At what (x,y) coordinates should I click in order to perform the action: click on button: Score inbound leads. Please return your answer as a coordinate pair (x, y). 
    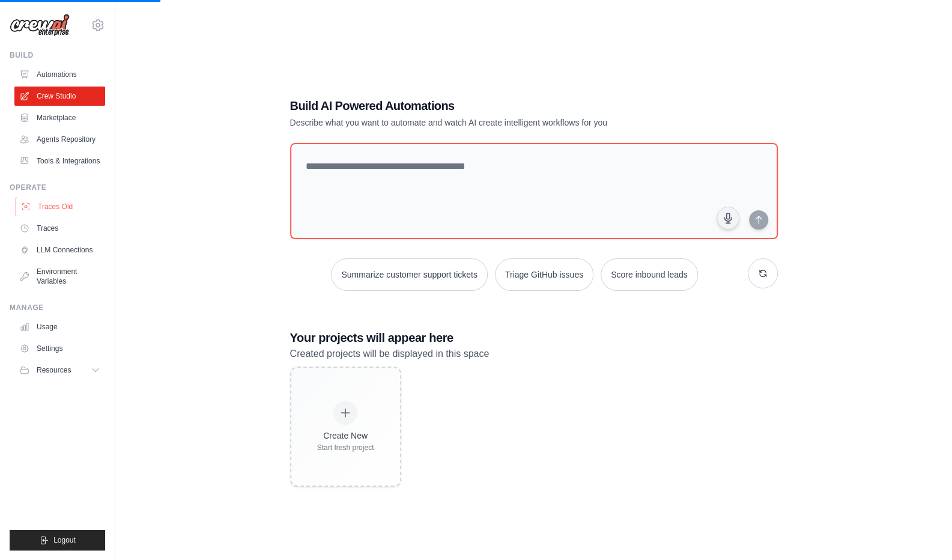
    Looking at the image, I should click on (650, 274).